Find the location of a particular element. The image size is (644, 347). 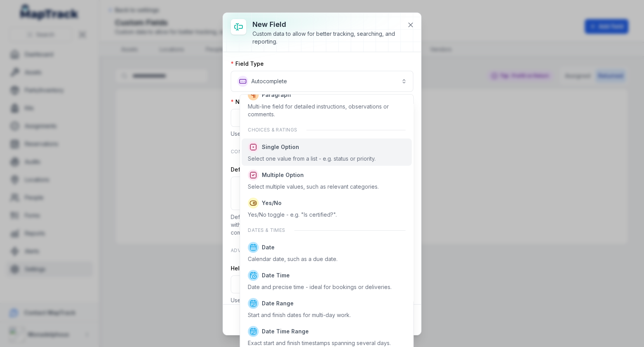

span: Multiple Option is located at coordinates (283, 175).